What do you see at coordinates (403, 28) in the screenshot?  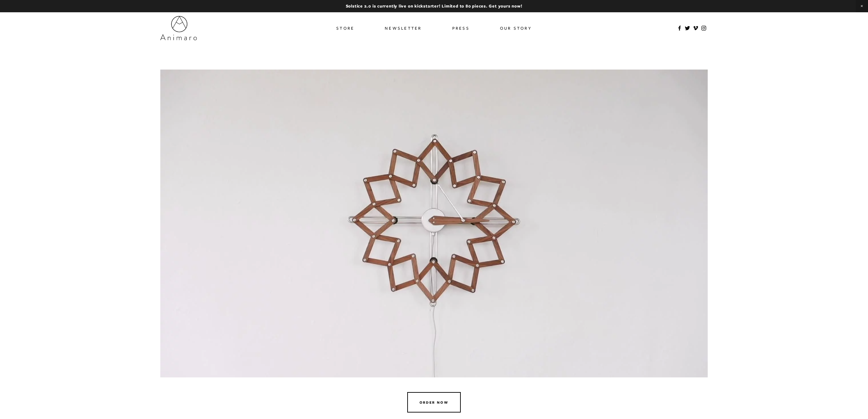 I see `a: Newsletter` at bounding box center [403, 28].